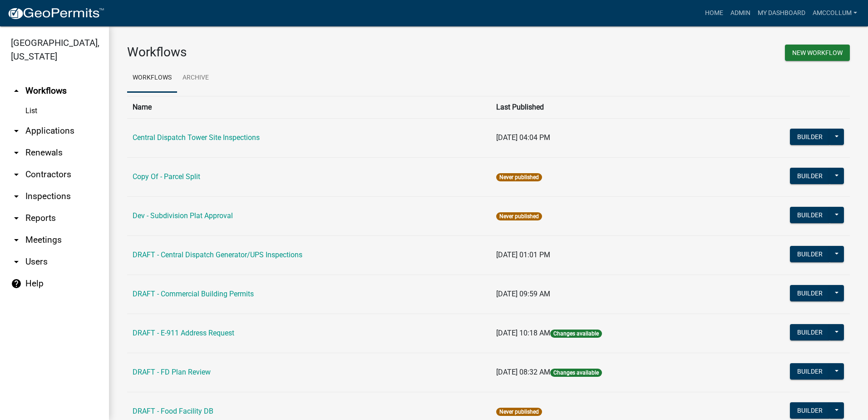 This screenshot has width=868, height=420. What do you see at coordinates (782, 13) in the screenshot?
I see `a: My Dashboard` at bounding box center [782, 13].